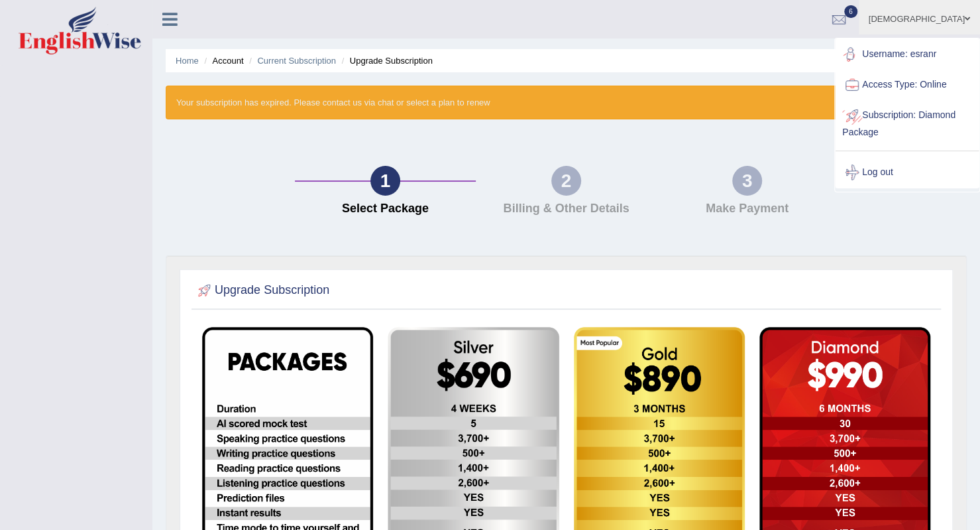 The height and width of the screenshot is (530, 980). What do you see at coordinates (566, 181) in the screenshot?
I see `div: 2` at bounding box center [566, 181].